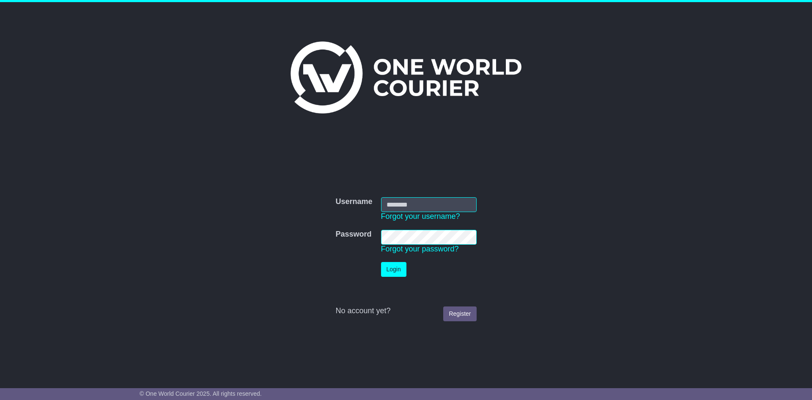  I want to click on label: Username, so click(354, 202).